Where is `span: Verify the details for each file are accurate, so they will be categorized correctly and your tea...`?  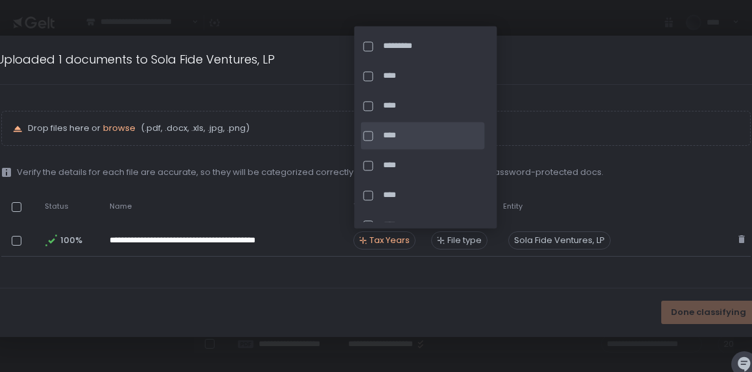 span: Verify the details for each file are accurate, so they will be categorized correctly and your tea... is located at coordinates (310, 172).